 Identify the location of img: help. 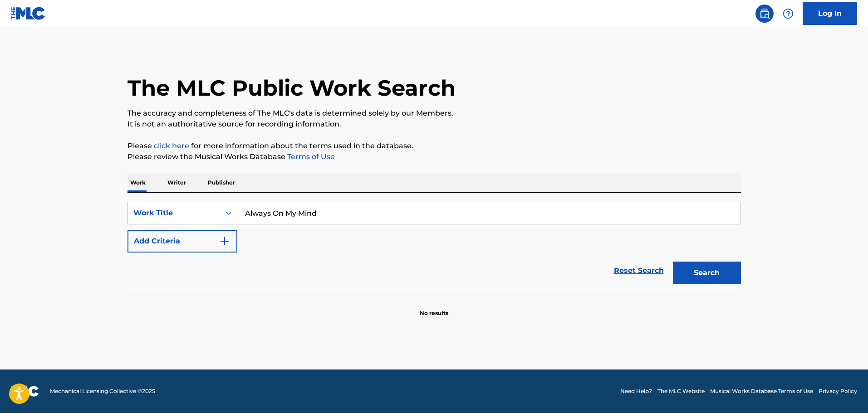
(788, 14).